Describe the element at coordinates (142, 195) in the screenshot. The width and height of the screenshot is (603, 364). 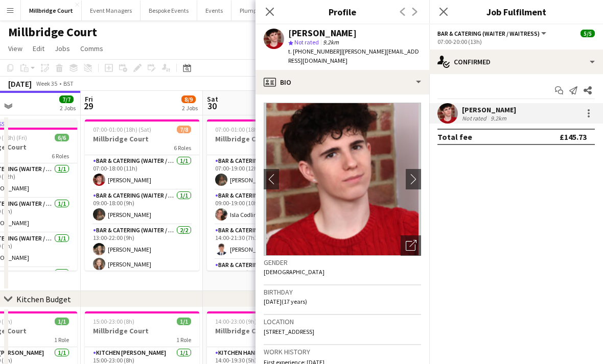
I see `app-job-card: 07:00-01:00 (18h) (Sat)7/8Millbridge Court6 RolesBar & Catering (Waiter / waitress)1/107:00-18:00...` at that location.